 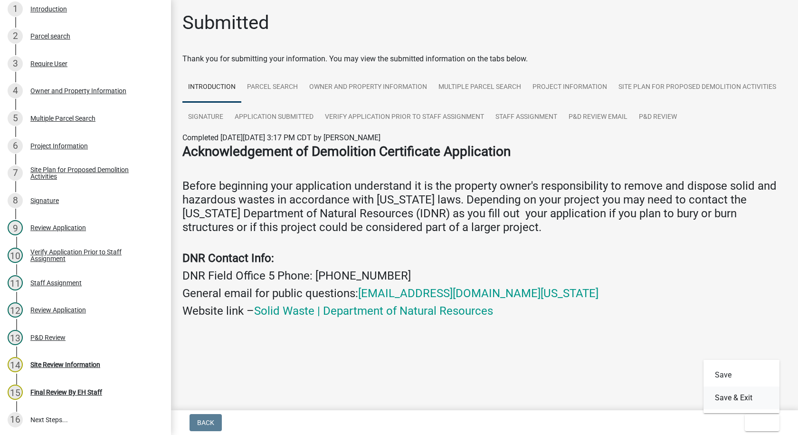 What do you see at coordinates (480, 87) in the screenshot?
I see `a: Multiple Parcel Search` at bounding box center [480, 87].